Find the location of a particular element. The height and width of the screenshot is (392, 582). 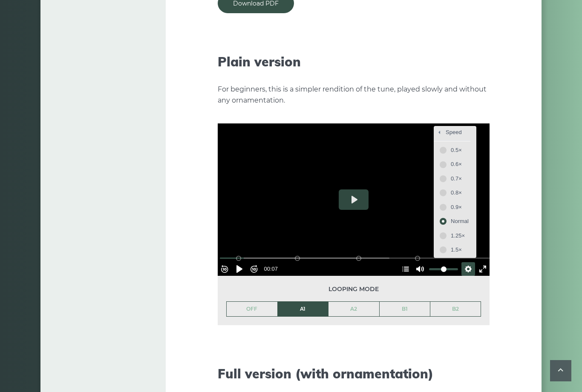

h2: Full version (with ornamentation) is located at coordinates (354, 374).